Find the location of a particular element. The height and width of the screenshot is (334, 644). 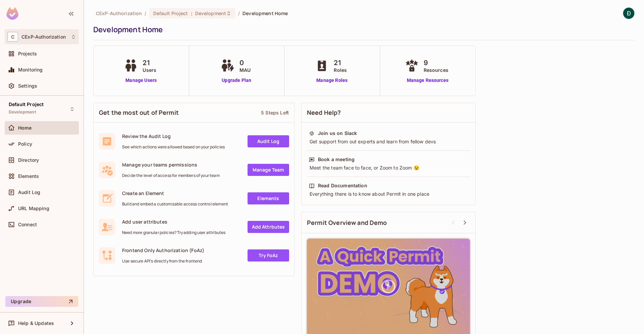

a: Upgrade Plan is located at coordinates (237, 80).